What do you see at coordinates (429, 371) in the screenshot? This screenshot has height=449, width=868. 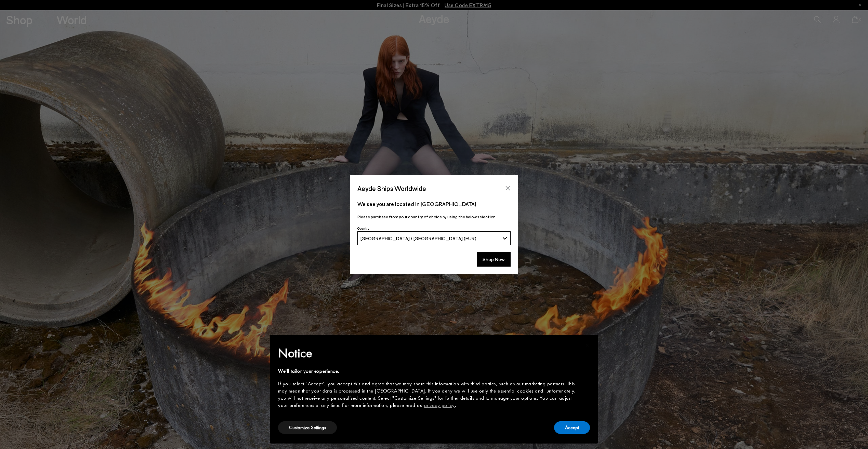 I see `div: We'll tailor your experience.` at bounding box center [429, 371].